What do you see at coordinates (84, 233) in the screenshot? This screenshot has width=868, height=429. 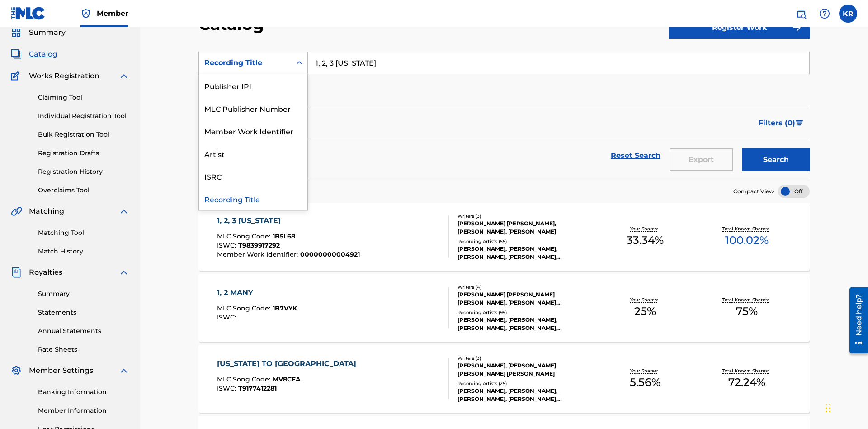 I see `a: Matching Tool` at bounding box center [84, 233].